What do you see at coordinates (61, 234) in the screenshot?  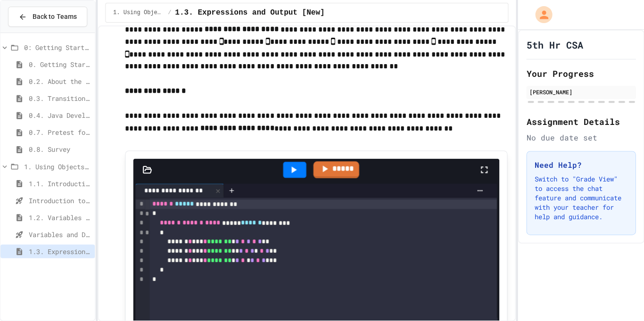 I see `span: Variables and Data Types - Quiz` at bounding box center [61, 234].